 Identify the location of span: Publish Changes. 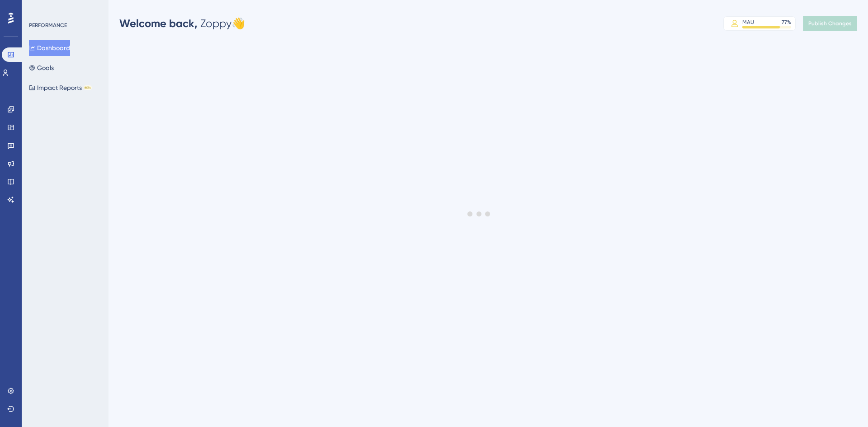
(830, 23).